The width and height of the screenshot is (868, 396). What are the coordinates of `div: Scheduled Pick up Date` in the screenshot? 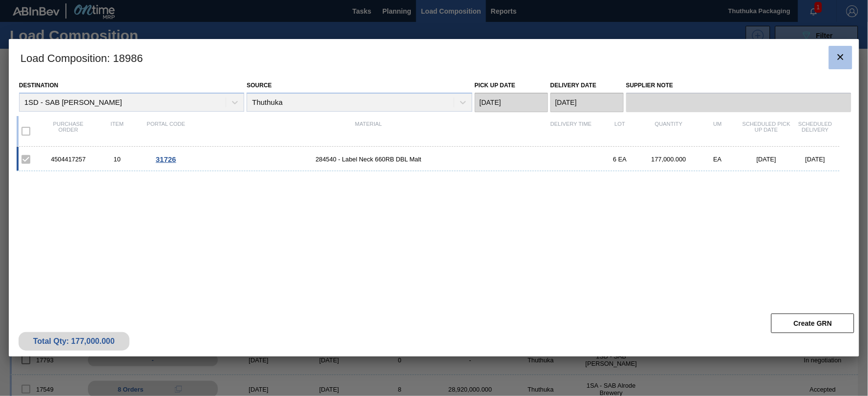 It's located at (766, 131).